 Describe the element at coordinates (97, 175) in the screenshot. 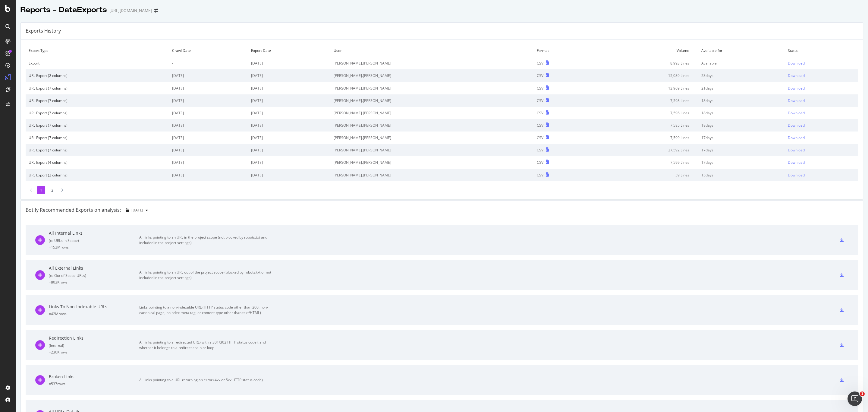

I see `div: URL Export (2 columns)` at that location.